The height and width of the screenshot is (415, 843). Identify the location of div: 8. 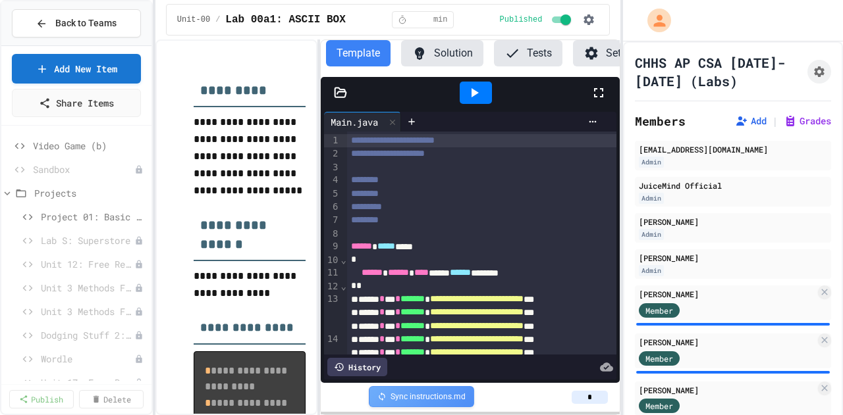
(332, 234).